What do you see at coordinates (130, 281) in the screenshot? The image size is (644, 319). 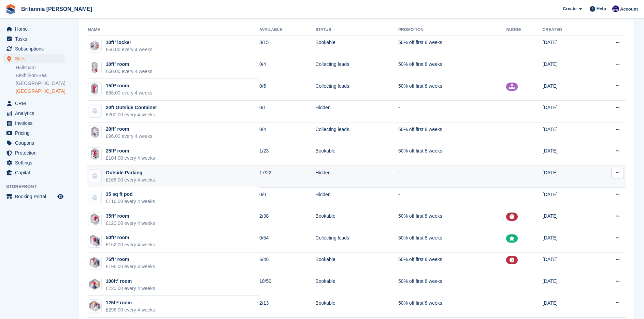 I see `div: 100ft² room` at bounding box center [130, 281].